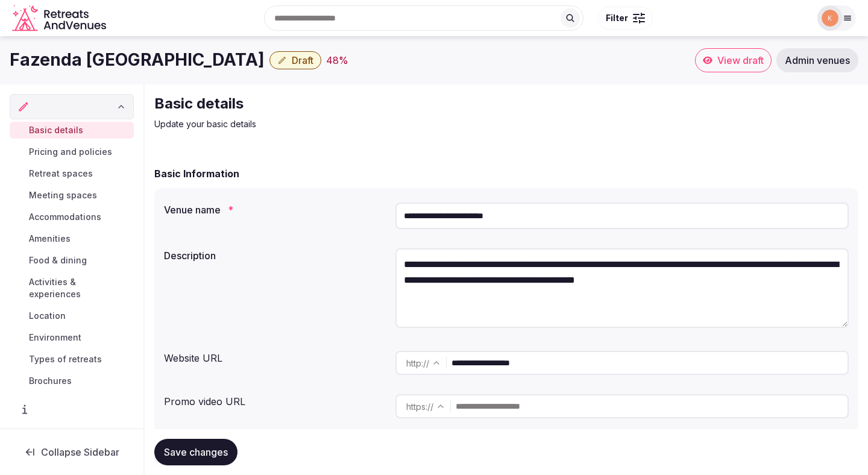 The image size is (868, 475). I want to click on span: Collapse Sidebar, so click(80, 452).